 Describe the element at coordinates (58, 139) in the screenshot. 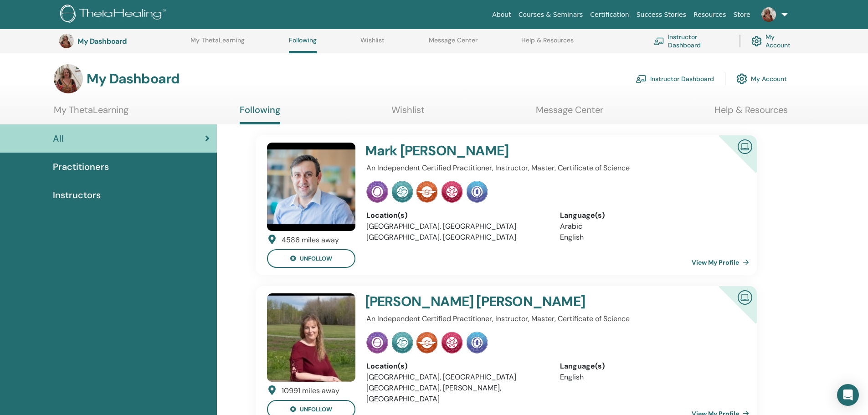

I see `span: All` at that location.